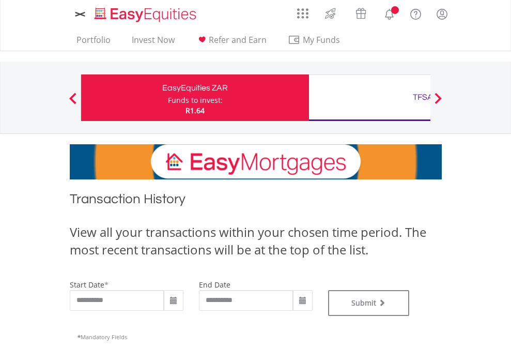 The width and height of the screenshot is (511, 347). Describe the element at coordinates (195, 110) in the screenshot. I see `span: R1.64` at that location.